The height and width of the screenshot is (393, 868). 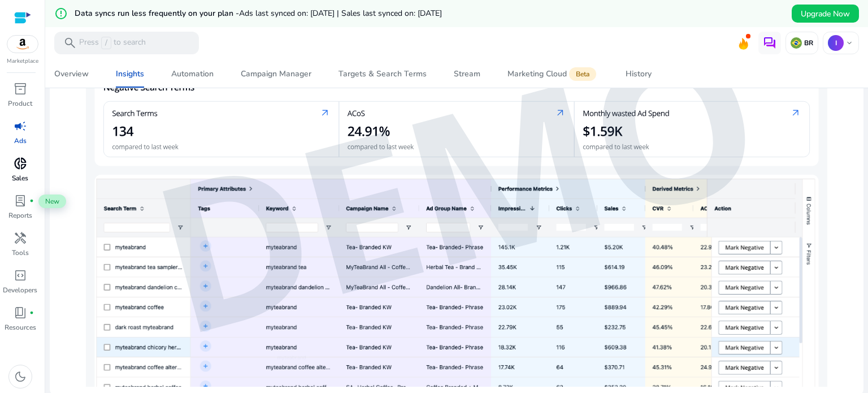 I want to click on span: Upgrade Now, so click(x=825, y=14).